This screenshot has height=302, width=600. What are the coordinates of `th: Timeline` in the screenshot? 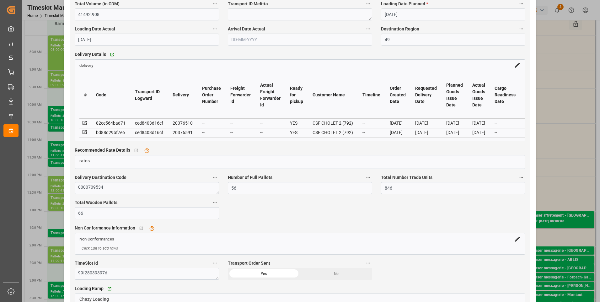 It's located at (371, 95).